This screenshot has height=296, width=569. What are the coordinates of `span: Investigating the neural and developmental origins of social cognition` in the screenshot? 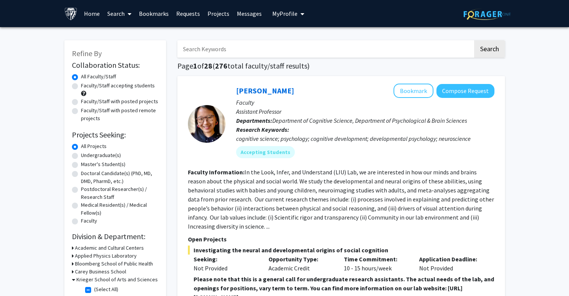 It's located at (341, 250).